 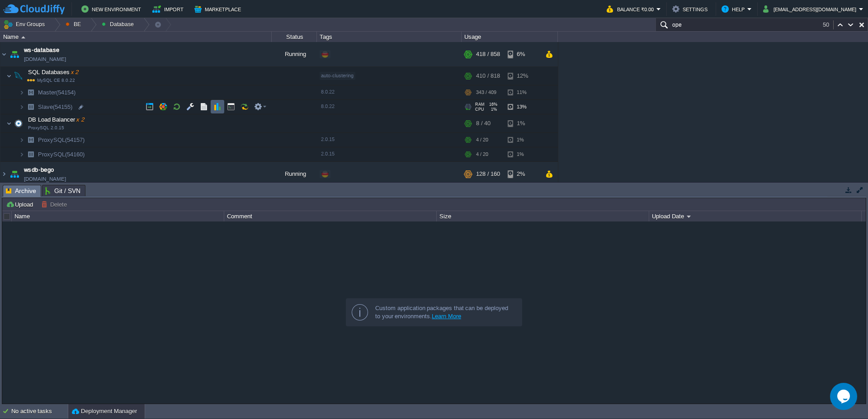 I want to click on span: MySQL CE 8.0.22, so click(x=51, y=80).